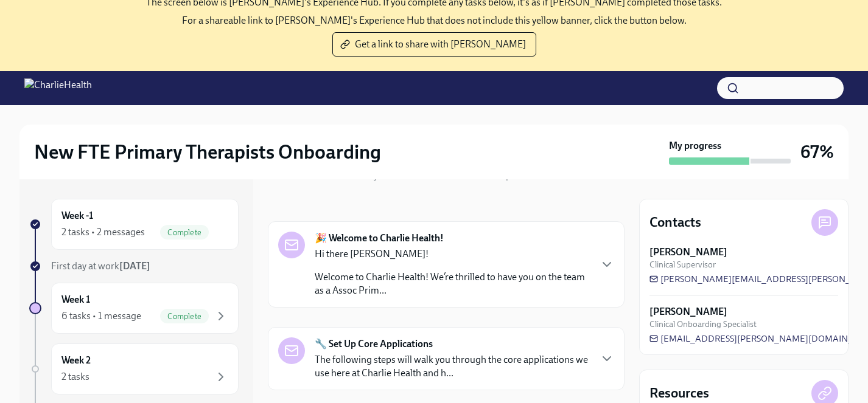 This screenshot has height=403, width=868. What do you see at coordinates (208, 152) in the screenshot?
I see `h2: New FTE Primary Therapists Onboarding` at bounding box center [208, 152].